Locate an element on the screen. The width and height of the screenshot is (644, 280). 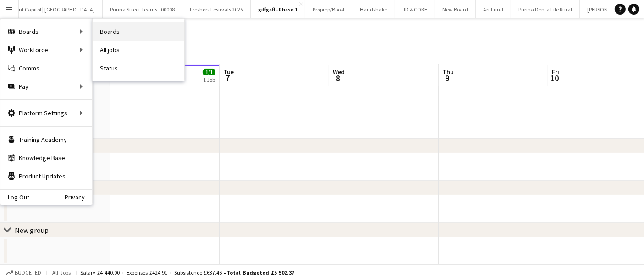
span: 8 is located at coordinates (338, 78).